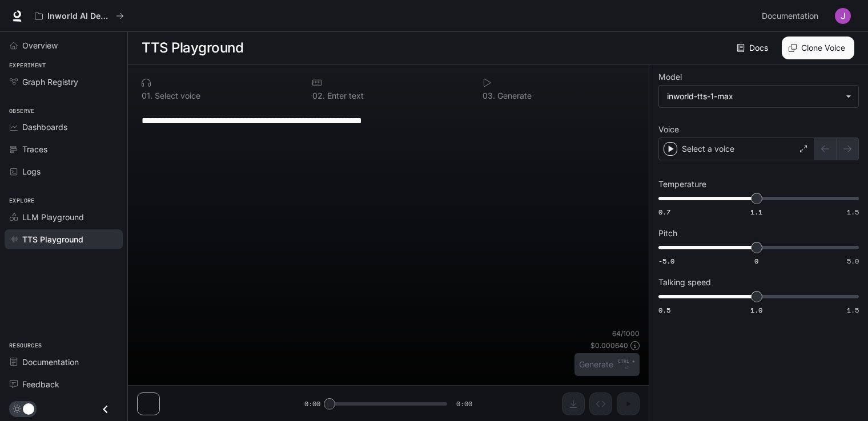 This screenshot has width=868, height=421. What do you see at coordinates (489, 96) in the screenshot?
I see `p: 0 3 .` at bounding box center [489, 96].